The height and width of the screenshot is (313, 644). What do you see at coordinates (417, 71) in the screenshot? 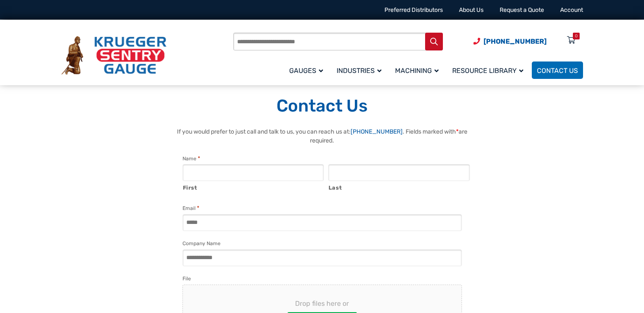
I see `span: Machining` at bounding box center [417, 71].